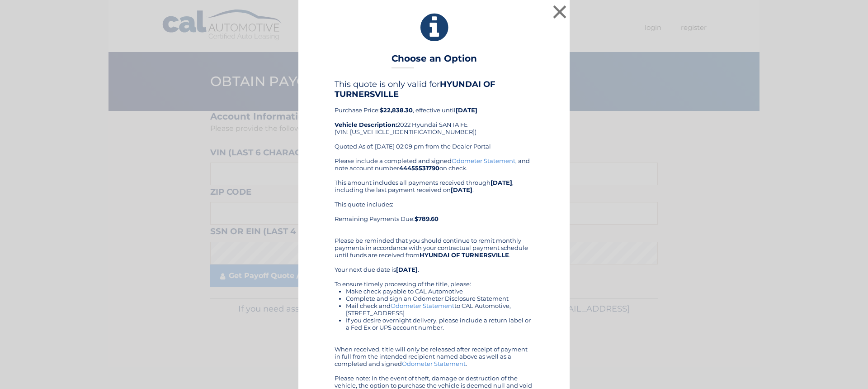  Describe the element at coordinates (439, 299) in the screenshot. I see `li: Complete and sign an Odometer Disclosure Statement` at that location.